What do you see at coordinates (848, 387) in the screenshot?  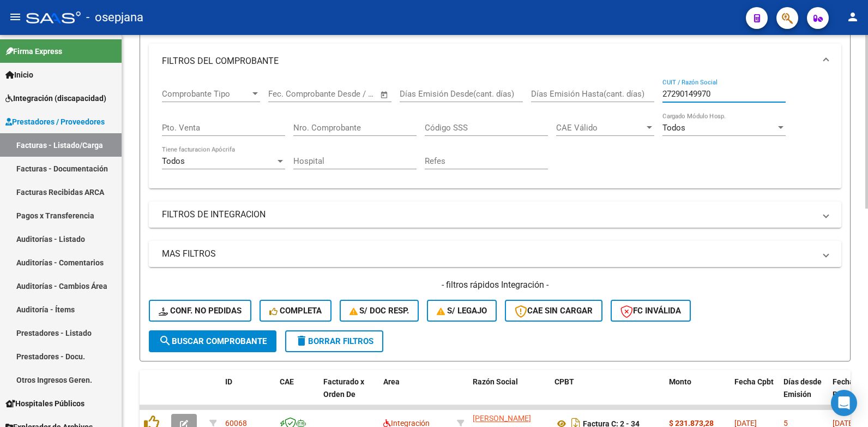 I see `span: Fecha Recibido` at bounding box center [848, 387].